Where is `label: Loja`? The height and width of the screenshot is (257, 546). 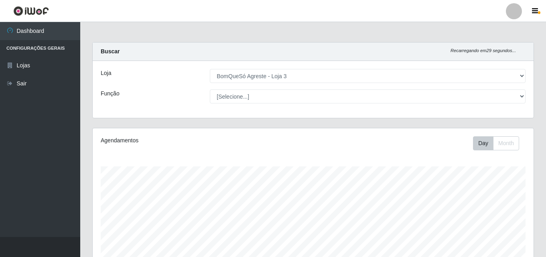
label: Loja is located at coordinates (106, 73).